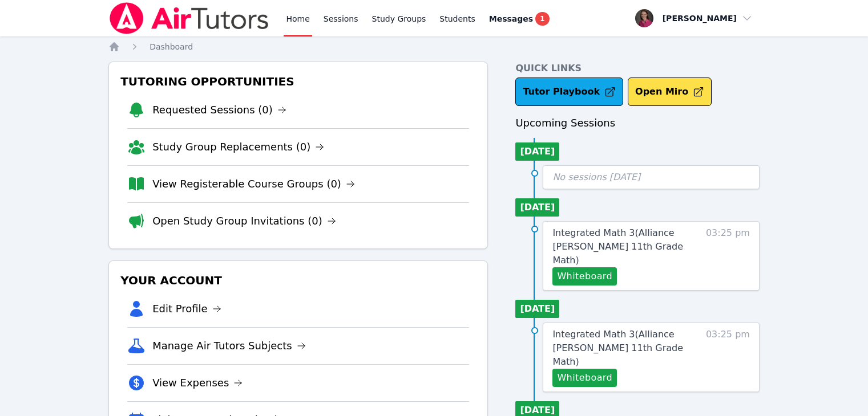 The height and width of the screenshot is (416, 868). What do you see at coordinates (669, 92) in the screenshot?
I see `button: Open Miro` at bounding box center [669, 92].